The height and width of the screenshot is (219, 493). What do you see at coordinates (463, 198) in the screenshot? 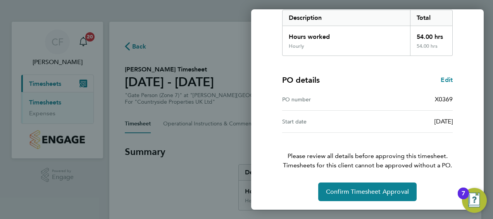
I see `div: 7` at bounding box center [463, 198].